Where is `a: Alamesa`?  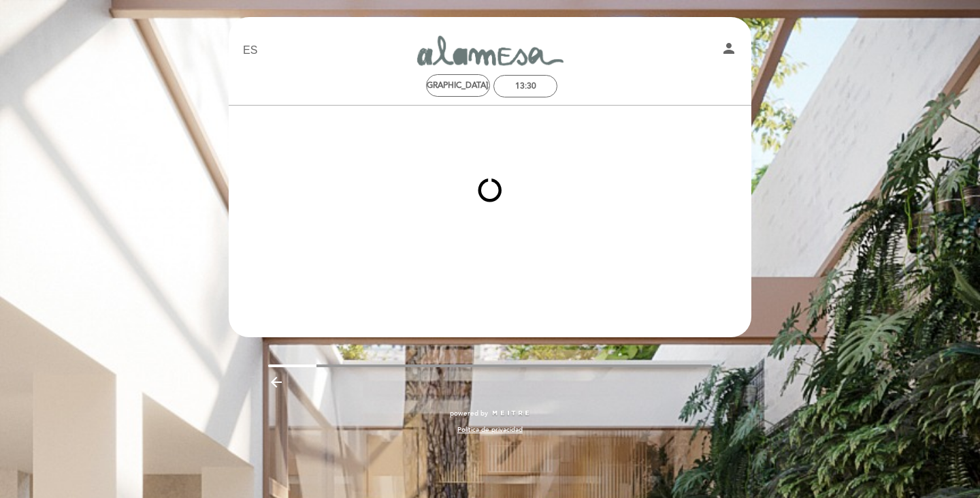
a: Alamesa is located at coordinates (490, 51).